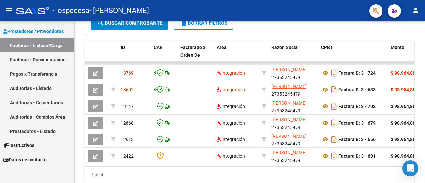  What do you see at coordinates (357, 140) in the screenshot?
I see `strong: Factura B: 3 - 656` at bounding box center [357, 140].